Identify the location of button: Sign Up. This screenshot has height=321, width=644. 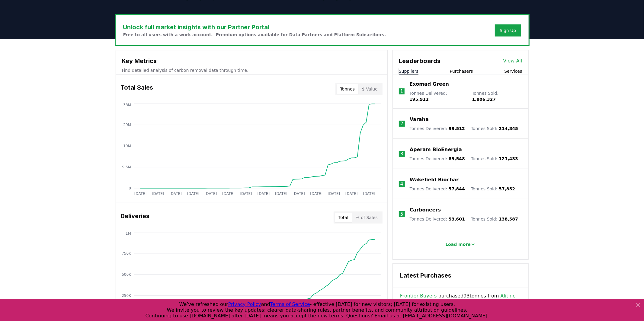
(508, 30).